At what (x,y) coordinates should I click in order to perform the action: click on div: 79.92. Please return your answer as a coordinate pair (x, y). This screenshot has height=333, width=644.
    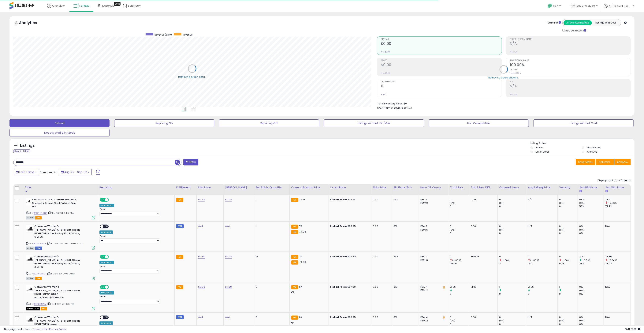
    Looking at the image, I should click on (618, 206).